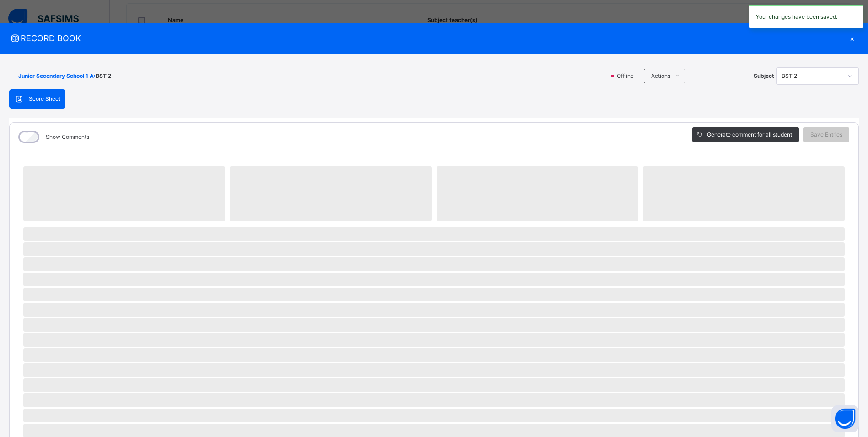 The width and height of the screenshot is (868, 437). Describe the element at coordinates (749, 134) in the screenshot. I see `span: Generate comment for all student` at that location.